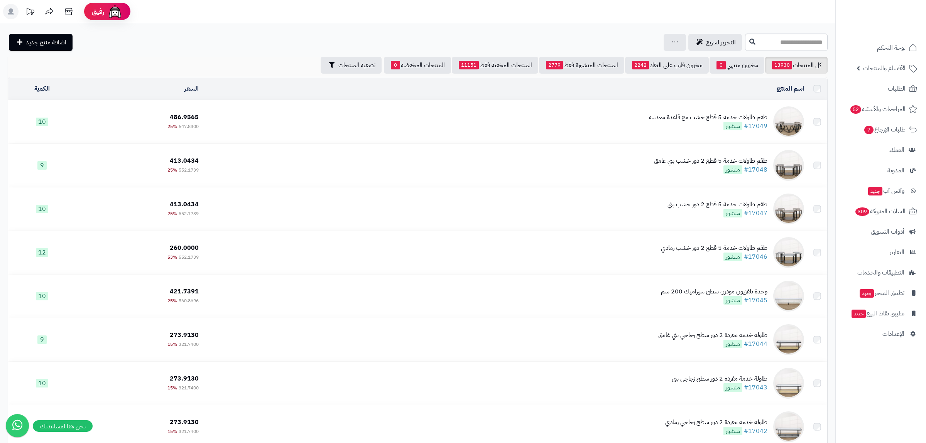 Image resolution: width=926 pixels, height=443 pixels. Describe the element at coordinates (172, 257) in the screenshot. I see `span: 53%` at that location.